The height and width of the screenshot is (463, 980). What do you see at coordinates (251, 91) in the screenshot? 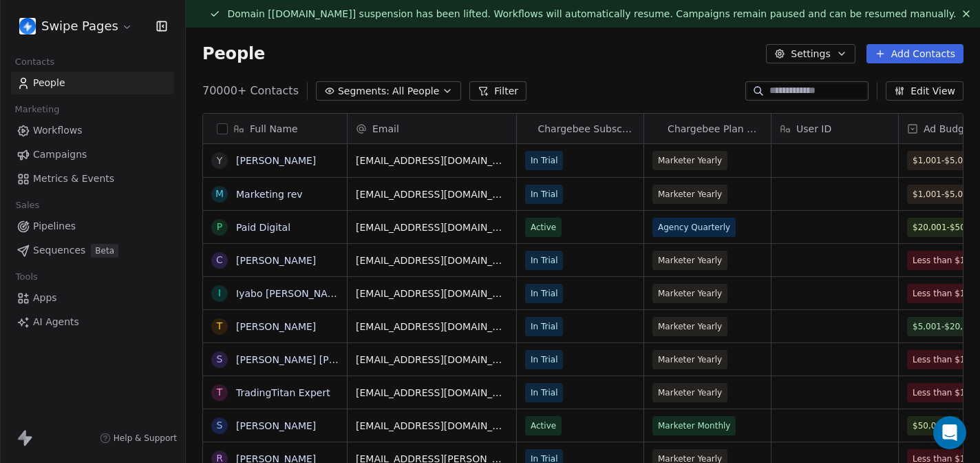
I see `span: 70000+ Contacts` at bounding box center [251, 91].